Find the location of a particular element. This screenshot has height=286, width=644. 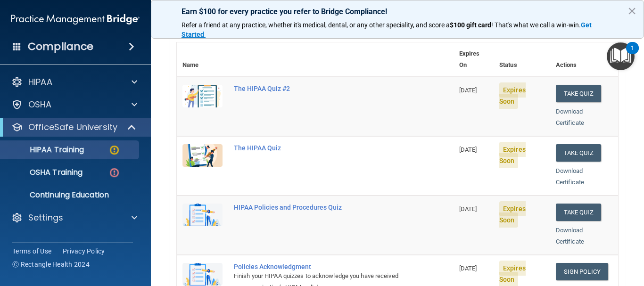

button: Open Resource Center, 1 new notification is located at coordinates (620, 56).